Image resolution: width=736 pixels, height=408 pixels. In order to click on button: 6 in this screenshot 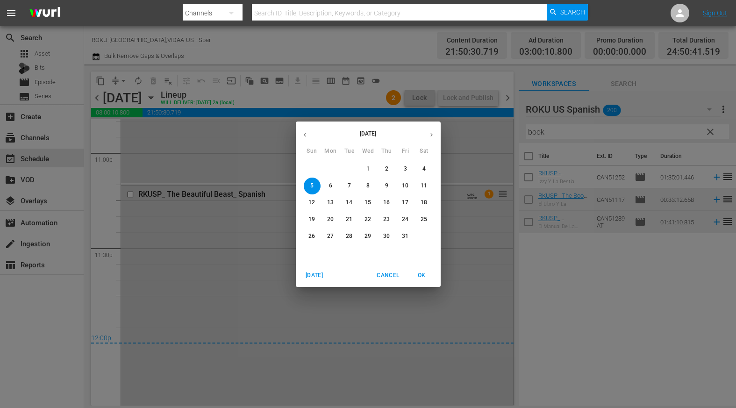, I will do `click(331, 186)`.